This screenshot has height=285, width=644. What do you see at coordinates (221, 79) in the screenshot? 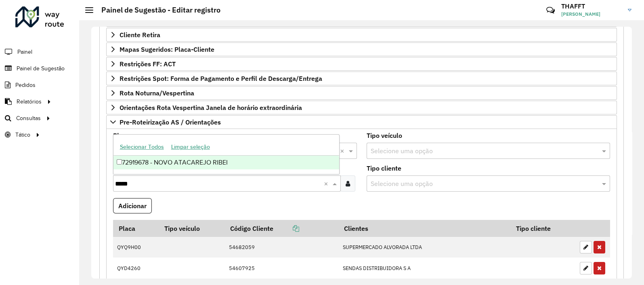
I see `span: Restrições Spot: Forma de Pagamento e Perfil de Descarga/Entrega` at bounding box center [221, 79].